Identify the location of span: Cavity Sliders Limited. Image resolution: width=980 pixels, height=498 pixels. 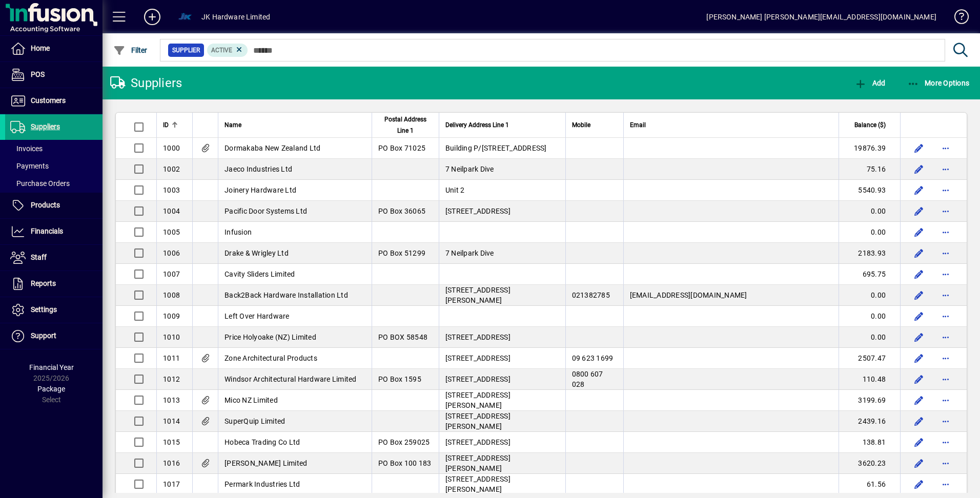
(260, 274).